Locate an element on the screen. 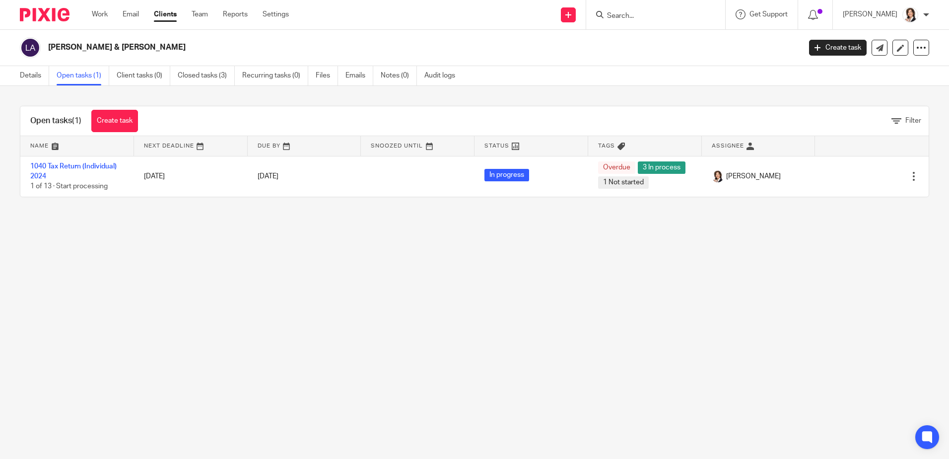  span: Filter is located at coordinates (913, 121).